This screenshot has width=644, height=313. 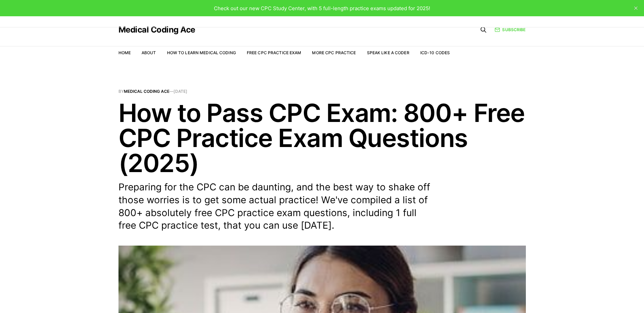 What do you see at coordinates (388, 52) in the screenshot?
I see `a: Speak Like a Coder` at bounding box center [388, 52].